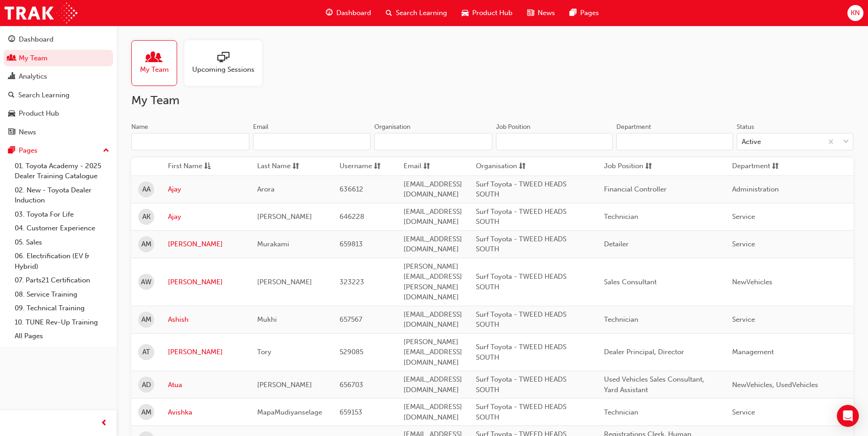 The height and width of the screenshot is (436, 868). I want to click on div: Job Position, so click(513, 127).